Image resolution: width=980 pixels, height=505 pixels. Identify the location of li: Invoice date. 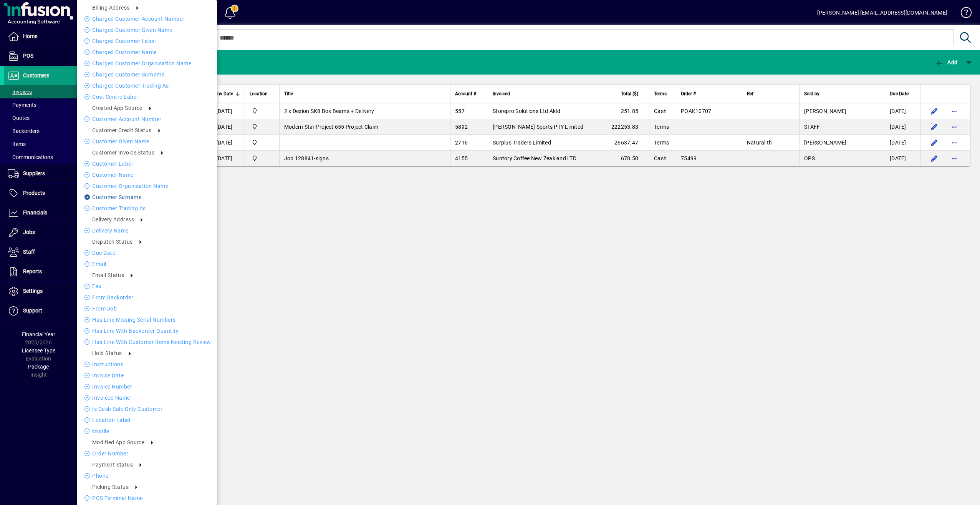
(147, 375).